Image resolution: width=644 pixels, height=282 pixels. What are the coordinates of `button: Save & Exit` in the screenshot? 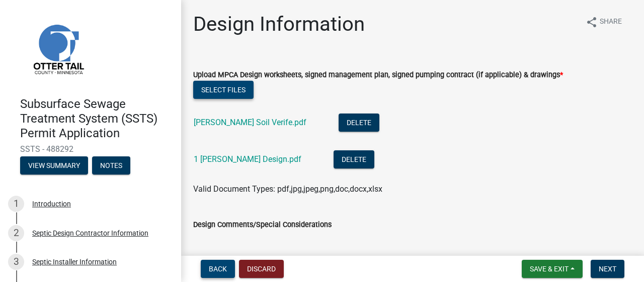 It's located at (552, 268).